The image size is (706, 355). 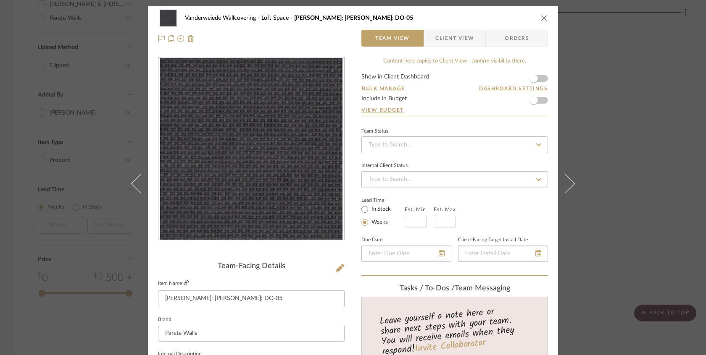 I want to click on input: Enter Install Date, so click(x=503, y=254).